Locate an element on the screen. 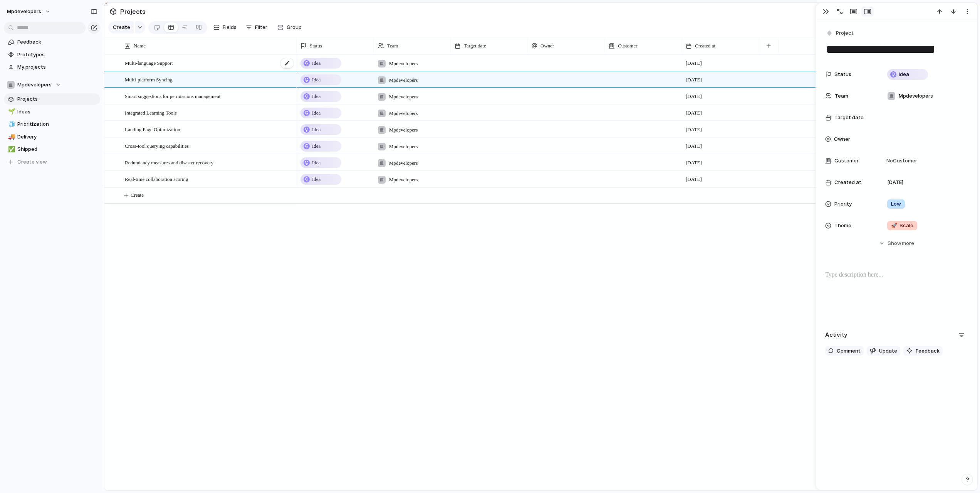 Image resolution: width=980 pixels, height=493 pixels. a: Feedback is located at coordinates (52, 42).